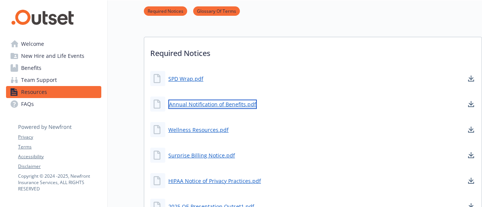 This screenshot has width=482, height=207. Describe the element at coordinates (59, 183) in the screenshot. I see `p: Copyright © 2024 - 2025 , Newfront Insurance Services, ALL RIGHTS RESERVED` at that location.